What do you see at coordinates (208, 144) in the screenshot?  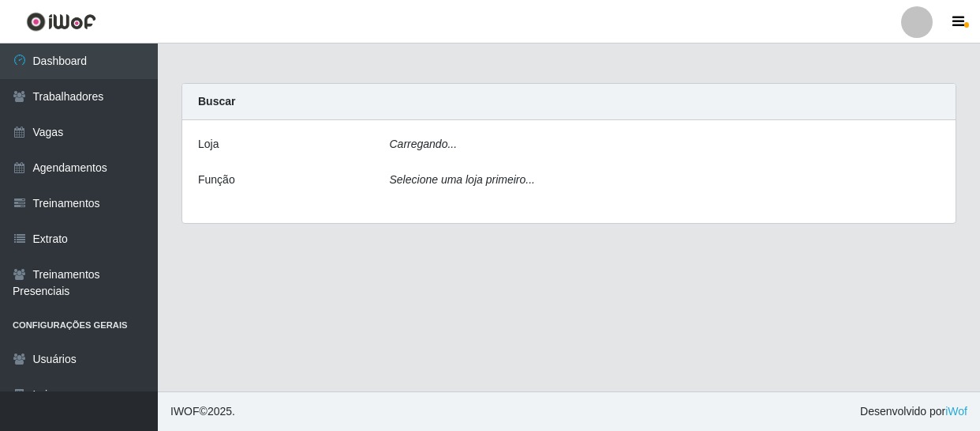 I see `label: Loja` at bounding box center [208, 144].